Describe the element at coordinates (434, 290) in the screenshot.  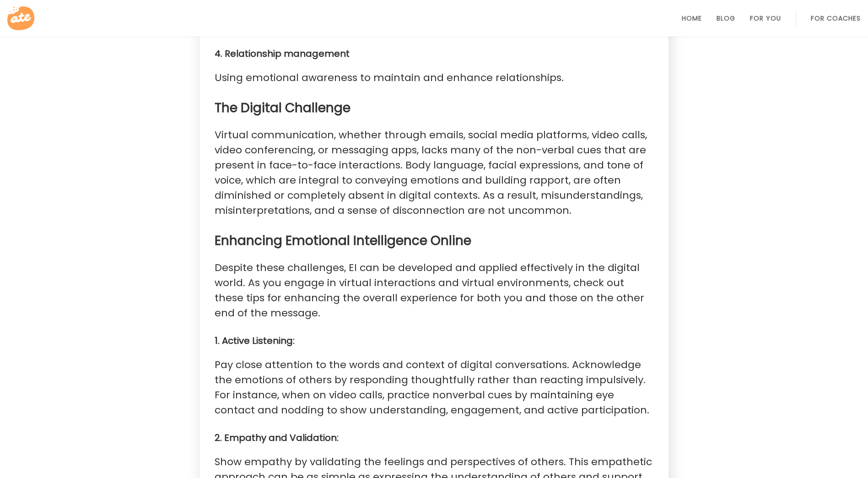
I see `p: Despite these challenges, EI can be developed and applied effectively in the digital world. As yo...` at that location.